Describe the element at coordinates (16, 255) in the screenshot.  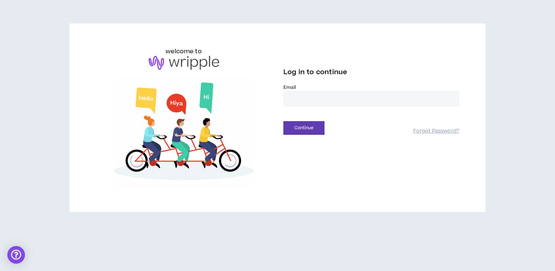
I see `div: Open Intercom Messenger` at that location.